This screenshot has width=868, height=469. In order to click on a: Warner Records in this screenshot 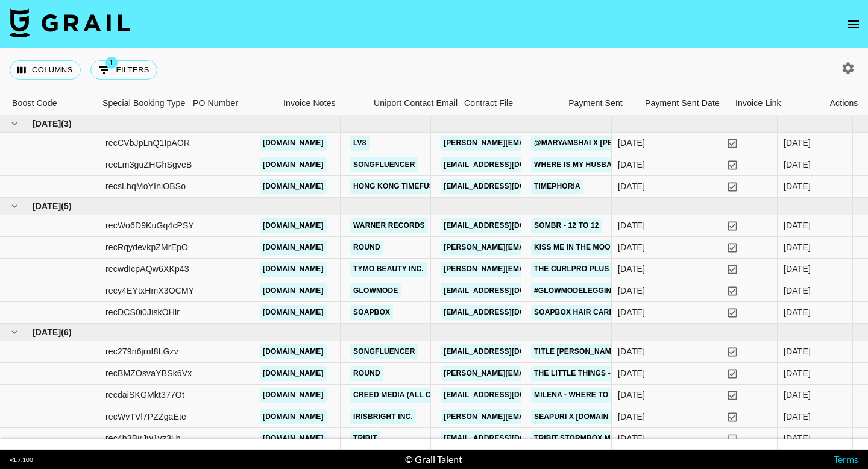, I will do `click(389, 226)`.